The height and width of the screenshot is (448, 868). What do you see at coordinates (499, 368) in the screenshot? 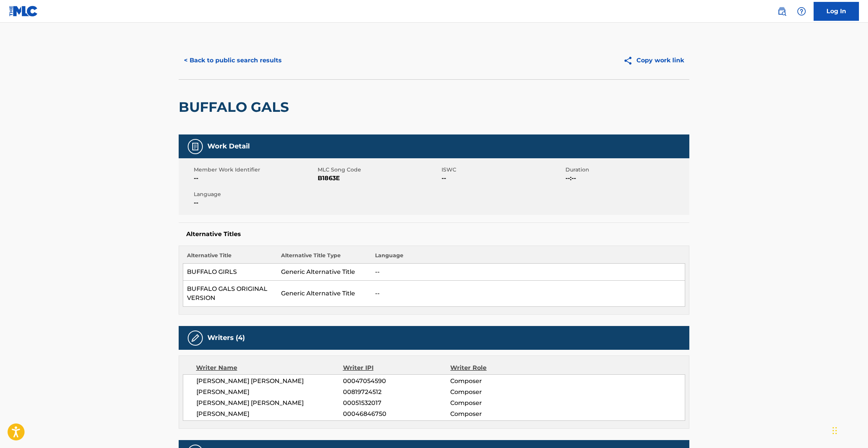
I see `div: Writer Role` at bounding box center [499, 368].